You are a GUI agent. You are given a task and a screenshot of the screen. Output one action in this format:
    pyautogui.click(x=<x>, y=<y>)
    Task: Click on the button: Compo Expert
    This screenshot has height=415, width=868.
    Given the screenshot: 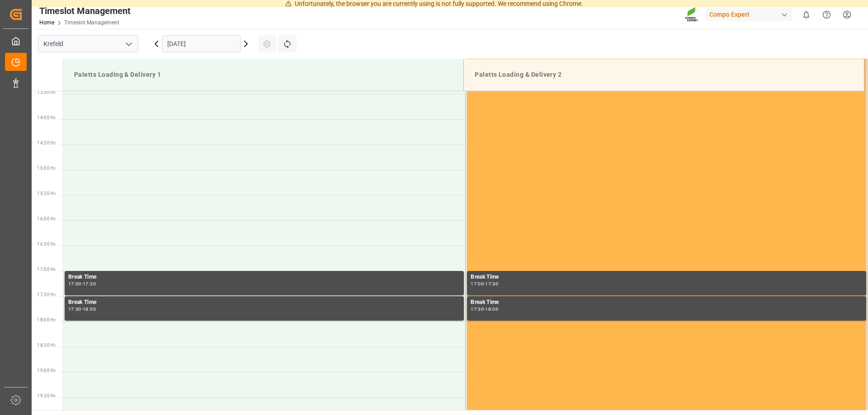 What is the action you would take?
    pyautogui.click(x=751, y=14)
    